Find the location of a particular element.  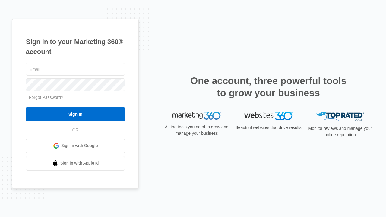

img: Websites 360 is located at coordinates (268, 116).